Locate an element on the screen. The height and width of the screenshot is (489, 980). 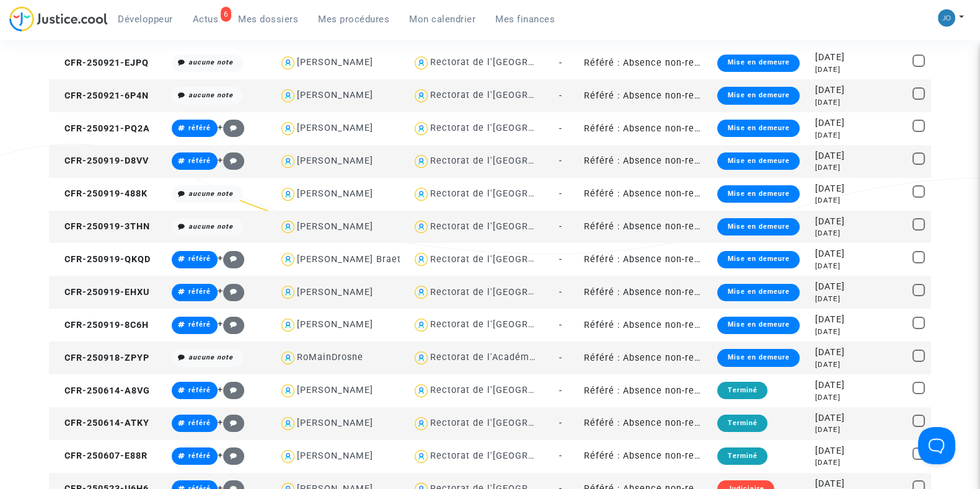
div: Rectorat de l'Académie de Créteil is located at coordinates (509, 357).